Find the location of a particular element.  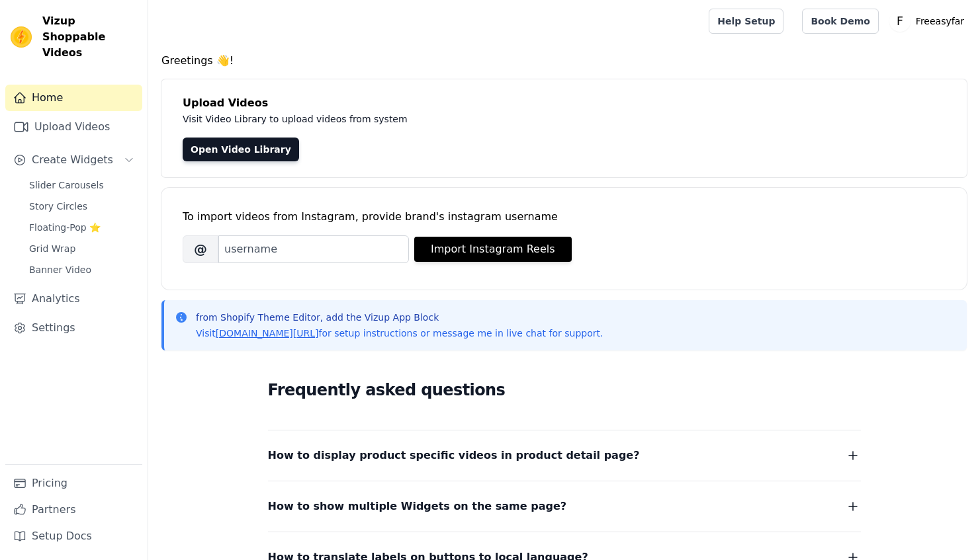

span: Floating-Pop ⭐ is located at coordinates (65, 228).